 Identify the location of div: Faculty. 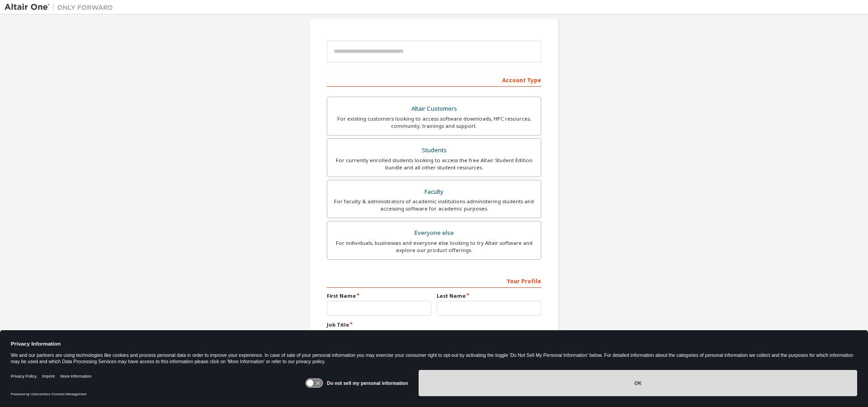
(434, 192).